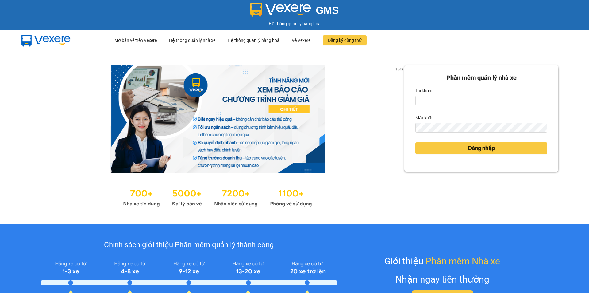 The width and height of the screenshot is (589, 293). What do you see at coordinates (443, 279) in the screenshot?
I see `div: Nhận ngay tiền thưởng` at bounding box center [443, 279].